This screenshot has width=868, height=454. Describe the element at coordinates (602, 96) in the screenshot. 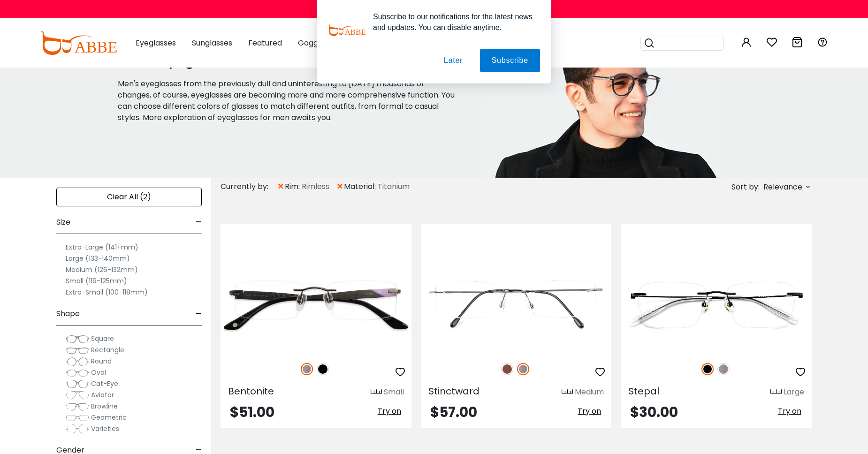

I see `img: men's eyeglasses` at that location.